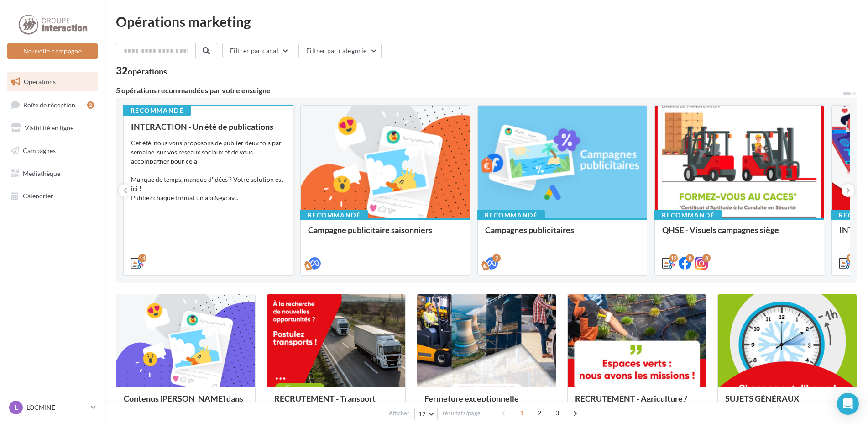 This screenshot has height=424, width=868. What do you see at coordinates (142, 258) in the screenshot?
I see `div: 14` at bounding box center [142, 258].